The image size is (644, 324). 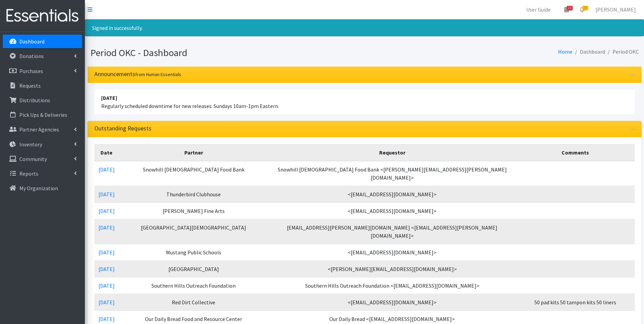 I want to click on h3: Outstanding Requests, so click(x=123, y=128).